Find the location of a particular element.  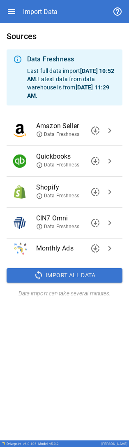

p: Last full data import . Latest data from data warehouse is from is located at coordinates (72, 83).